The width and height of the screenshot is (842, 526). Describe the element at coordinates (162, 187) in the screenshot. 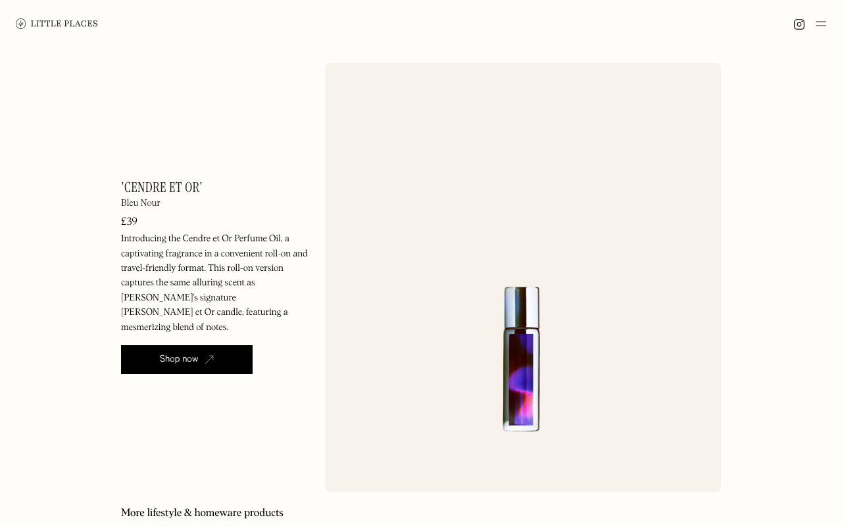

I see `h1: 'Cendre et Or'` at that location.